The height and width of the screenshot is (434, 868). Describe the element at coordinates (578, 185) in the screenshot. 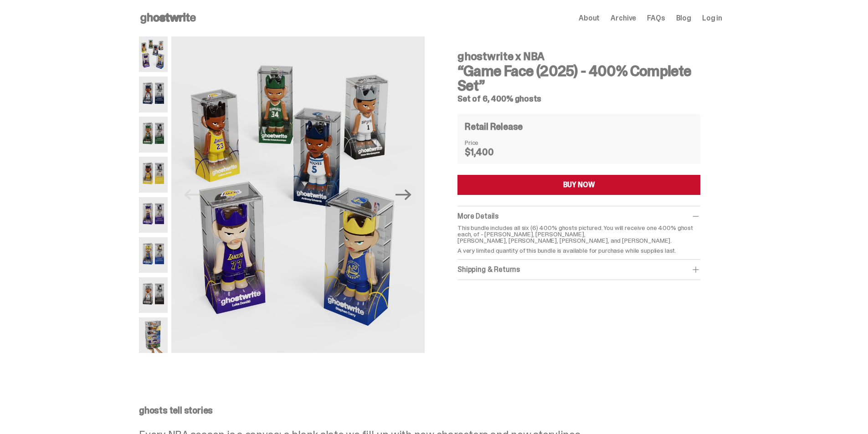

I see `button: BUY NOW` at that location.